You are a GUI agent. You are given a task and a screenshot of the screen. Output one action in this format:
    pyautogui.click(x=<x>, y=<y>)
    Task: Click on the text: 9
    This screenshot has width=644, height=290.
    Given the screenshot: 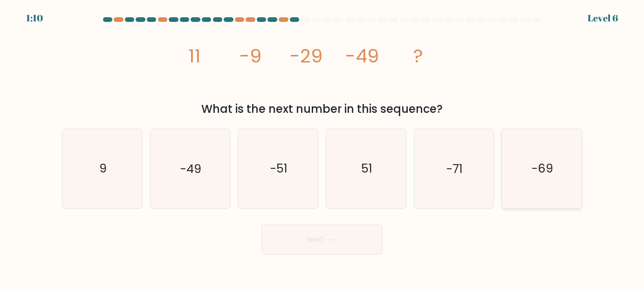 What is the action you would take?
    pyautogui.click(x=103, y=168)
    